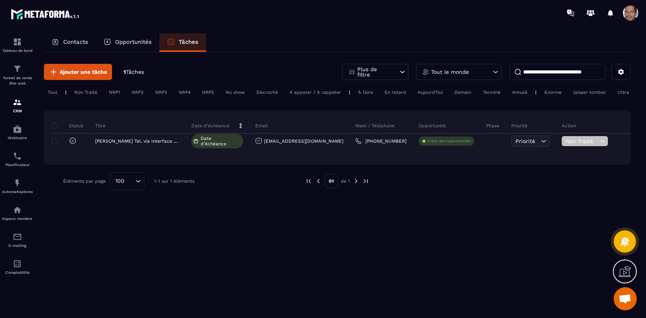 This screenshot has width=646, height=318. What do you see at coordinates (395, 92) in the screenshot?
I see `div: En retard` at bounding box center [395, 92].